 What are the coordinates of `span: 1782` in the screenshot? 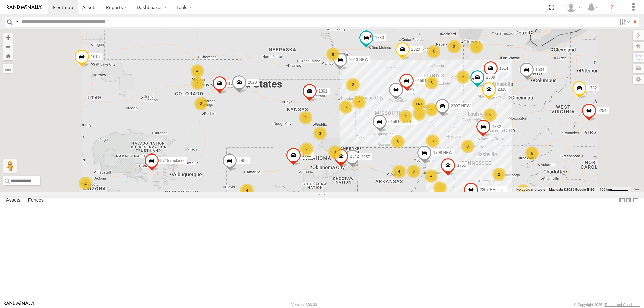 It's located at (592, 88).